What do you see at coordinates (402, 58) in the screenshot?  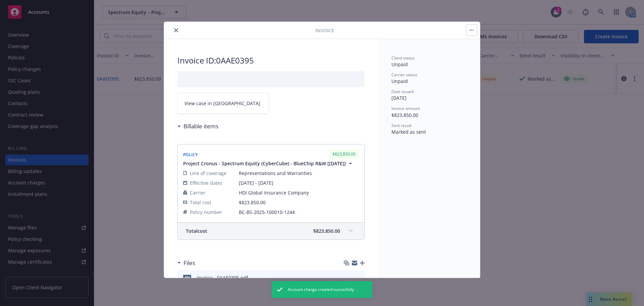 I see `span: Client status` at bounding box center [402, 58].